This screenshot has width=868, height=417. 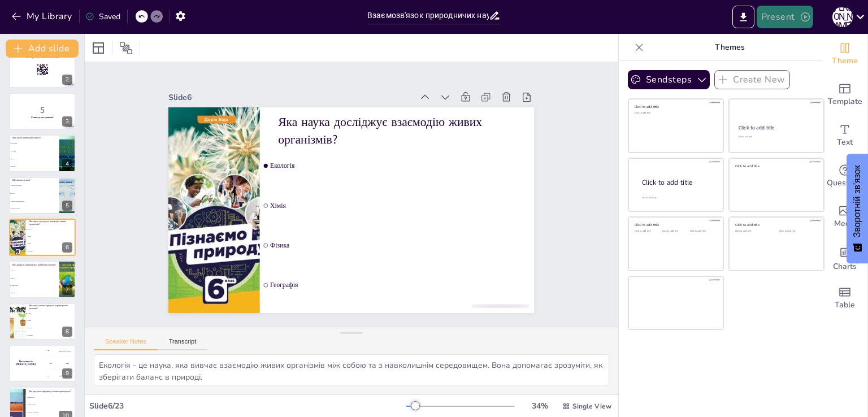 I want to click on div: Add ready made slides, so click(x=844, y=95).